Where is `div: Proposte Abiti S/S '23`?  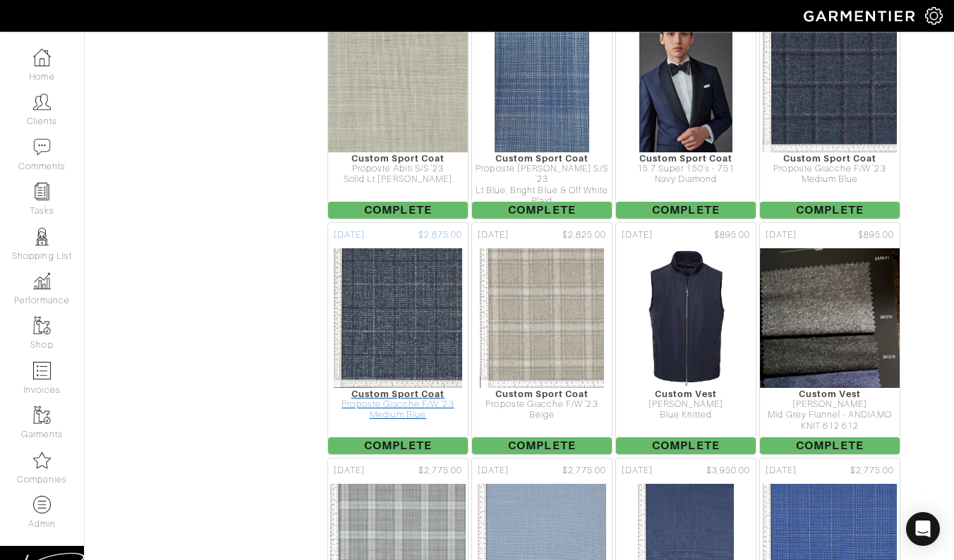 div: Proposte Abiti S/S '23 is located at coordinates (398, 169).